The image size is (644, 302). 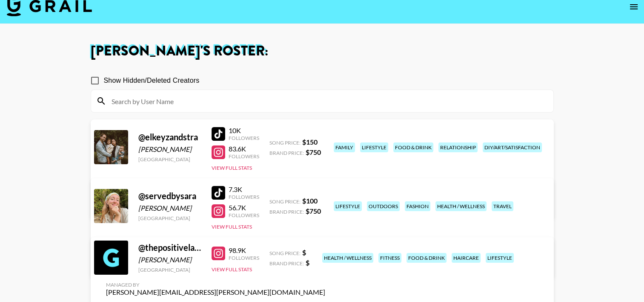 I want to click on div: diy/art/satisfaction, so click(x=512, y=147).